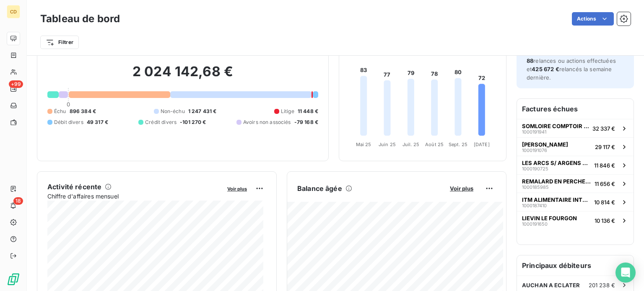 The width and height of the screenshot is (644, 291). I want to click on span: Non-échu, so click(173, 111).